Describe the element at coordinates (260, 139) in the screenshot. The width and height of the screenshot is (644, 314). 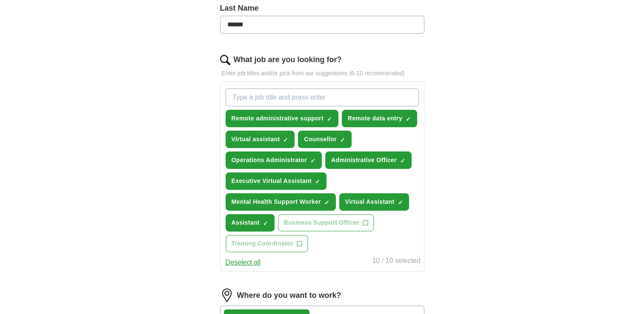
I see `button: Virtual assistant✓` at that location.